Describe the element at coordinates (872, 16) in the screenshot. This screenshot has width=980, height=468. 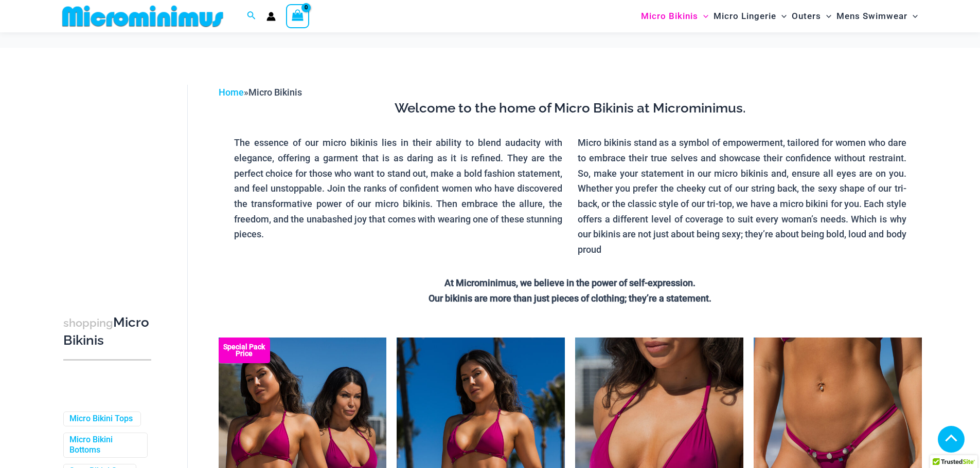
I see `span: Mens Swimwear` at that location.